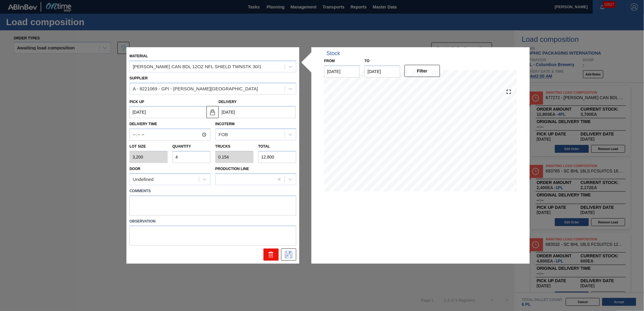  What do you see at coordinates (422, 71) in the screenshot?
I see `button: Filter` at bounding box center [422, 71].